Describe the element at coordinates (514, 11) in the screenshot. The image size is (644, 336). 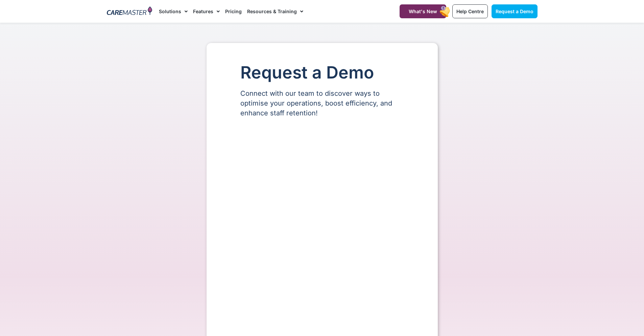
I see `span: Request a Demo` at that location.